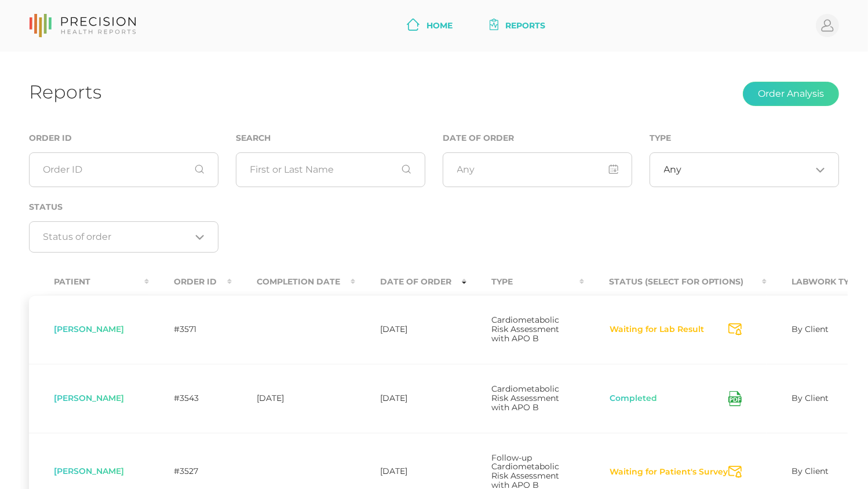 This screenshot has height=489, width=868. What do you see at coordinates (51, 138) in the screenshot?
I see `label: Order ID` at bounding box center [51, 138].